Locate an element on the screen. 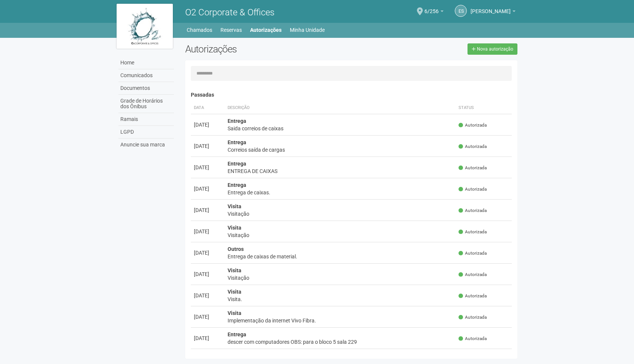  div: Entrega de caixas de material. is located at coordinates (340, 257).